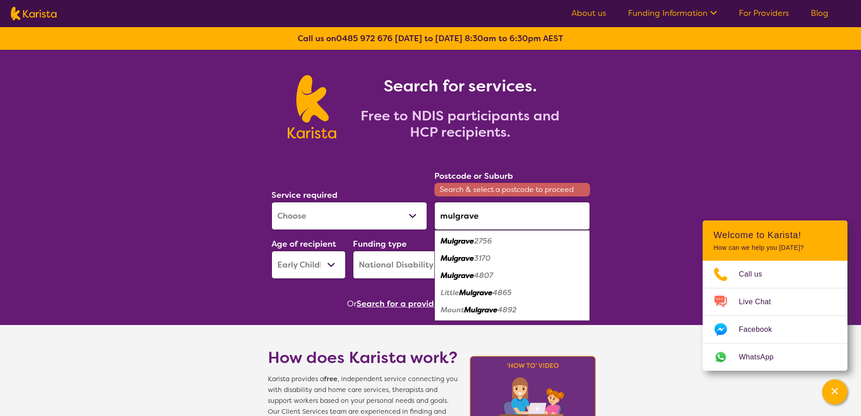  What do you see at coordinates (756, 274) in the screenshot?
I see `span: Call us` at bounding box center [756, 274].